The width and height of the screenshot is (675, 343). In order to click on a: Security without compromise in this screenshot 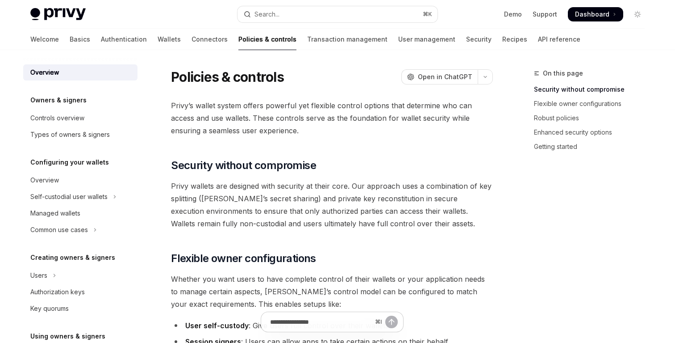, I will do `click(593, 89)`.